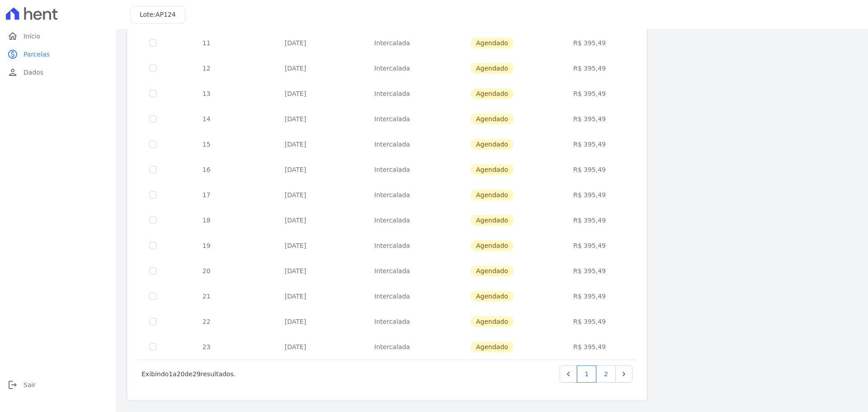  Describe the element at coordinates (36, 54) in the screenshot. I see `span: Parcelas` at that location.